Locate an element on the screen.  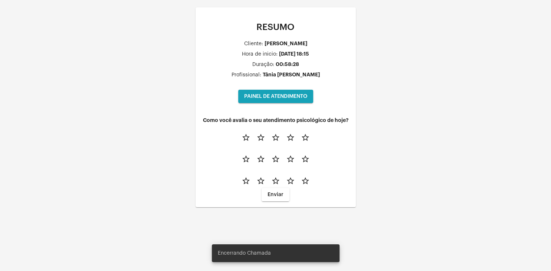
div: Duração: is located at coordinates (263, 65).